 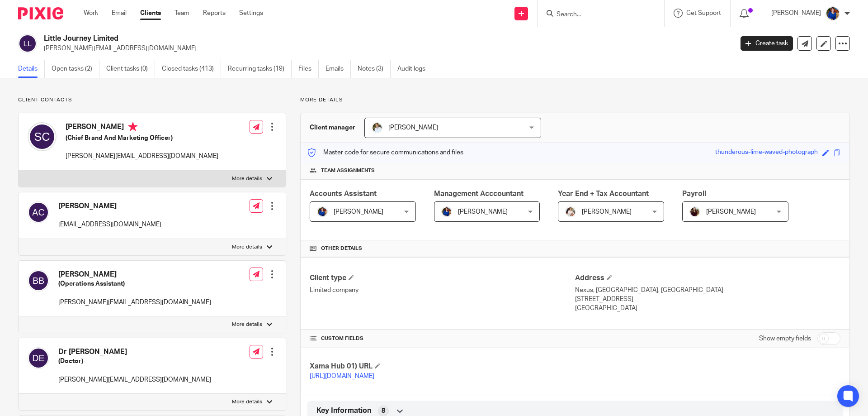 What do you see at coordinates (386, 153) in the screenshot?
I see `p: Master code for secure communications and files` at bounding box center [386, 153].